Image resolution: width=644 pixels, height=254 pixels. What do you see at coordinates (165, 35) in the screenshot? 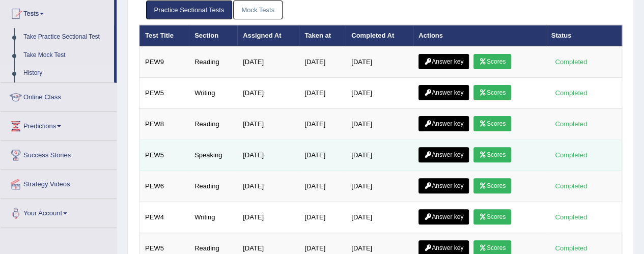
I see `th: Test Title` at bounding box center [165, 35].